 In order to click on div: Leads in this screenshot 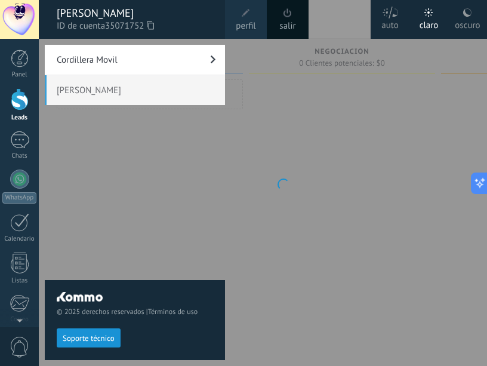, I will do `click(20, 118)`.